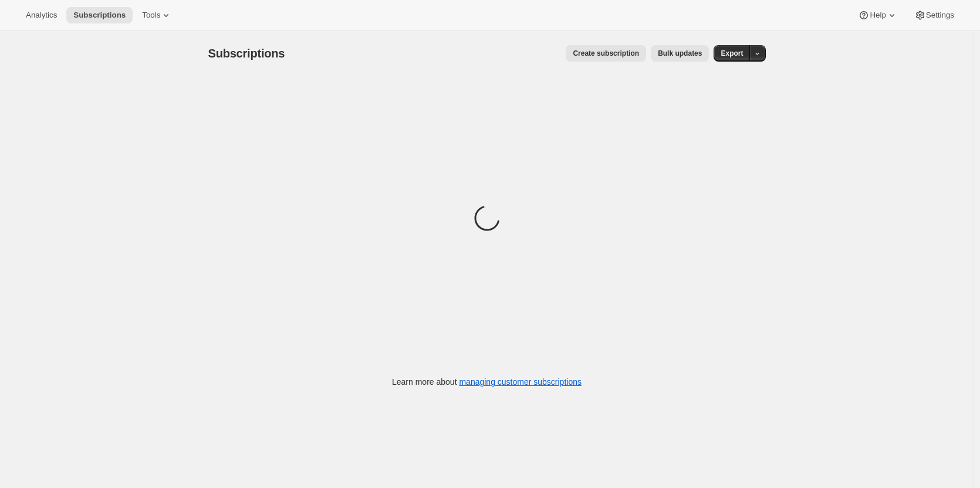 This screenshot has height=488, width=980. What do you see at coordinates (679, 53) in the screenshot?
I see `span: Bulk updates` at bounding box center [679, 53].